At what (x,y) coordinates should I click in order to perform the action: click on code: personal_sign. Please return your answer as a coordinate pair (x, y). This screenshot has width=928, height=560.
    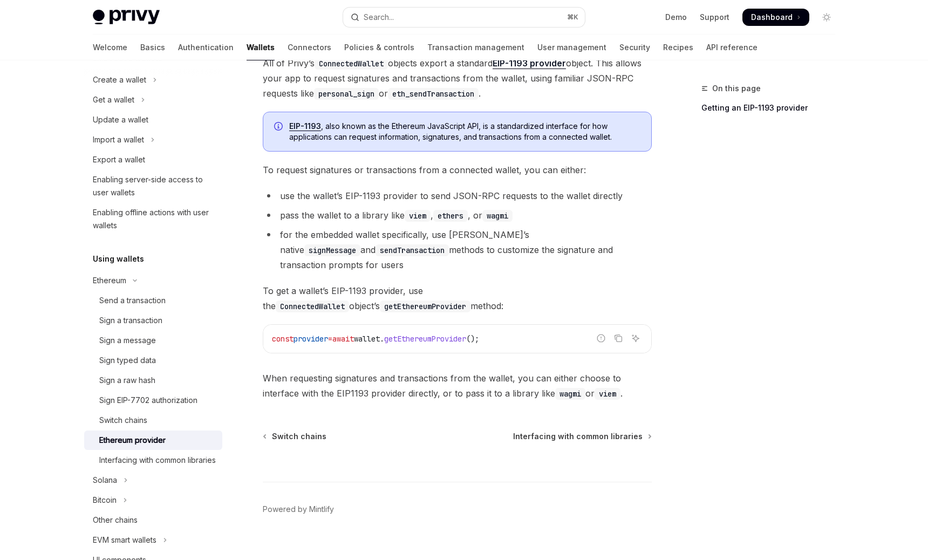
    Looking at the image, I should click on (346, 94).